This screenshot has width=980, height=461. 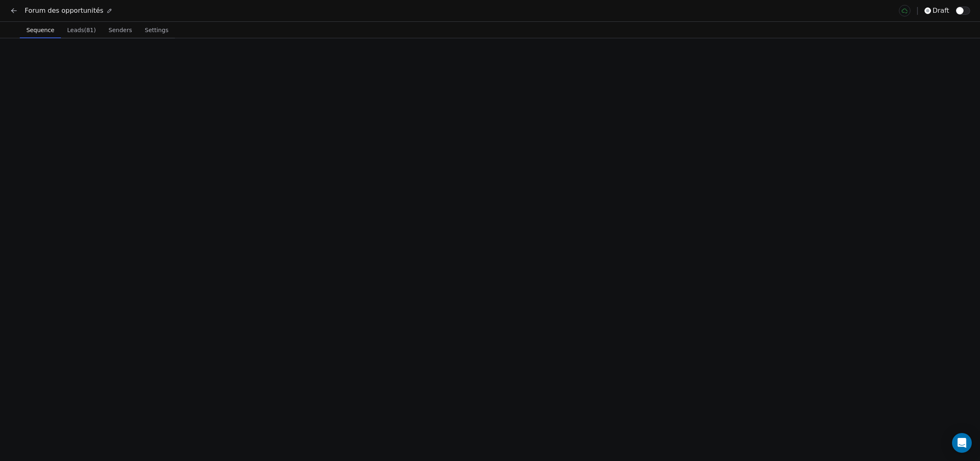 What do you see at coordinates (120, 30) in the screenshot?
I see `span: Senders` at bounding box center [120, 30].